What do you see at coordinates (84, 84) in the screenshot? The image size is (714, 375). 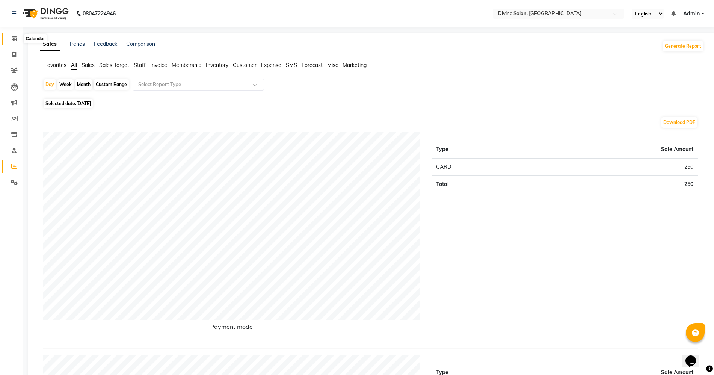 I see `div: Month` at bounding box center [84, 84].